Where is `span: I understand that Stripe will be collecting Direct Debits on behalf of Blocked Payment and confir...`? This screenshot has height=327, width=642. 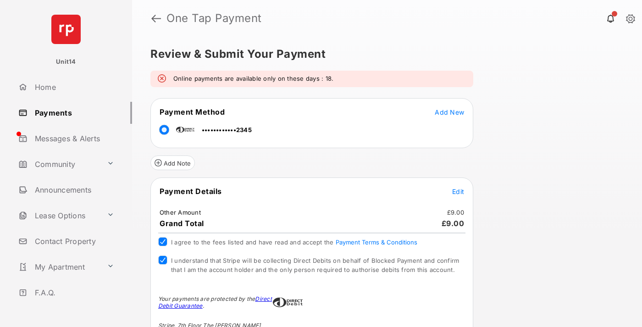
span: I understand that Stripe will be collecting Direct Debits on behalf of Blocked Payment and confir... is located at coordinates (315, 265).